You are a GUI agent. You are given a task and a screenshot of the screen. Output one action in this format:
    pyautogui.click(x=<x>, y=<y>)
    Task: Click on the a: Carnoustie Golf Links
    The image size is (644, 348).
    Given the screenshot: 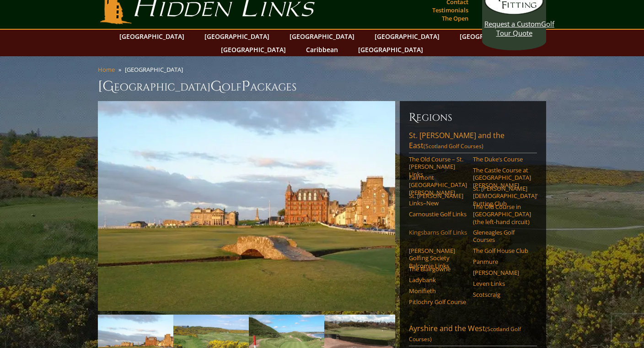 What is the action you would take?
    pyautogui.click(x=438, y=214)
    